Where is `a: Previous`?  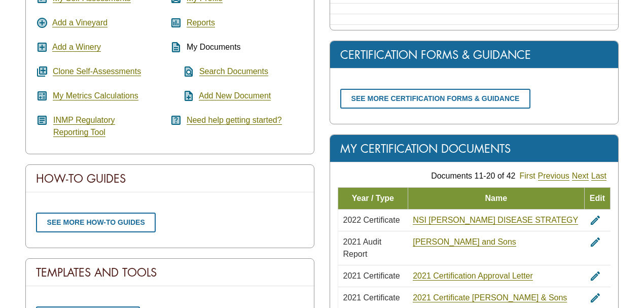 a: Previous is located at coordinates (554, 176).